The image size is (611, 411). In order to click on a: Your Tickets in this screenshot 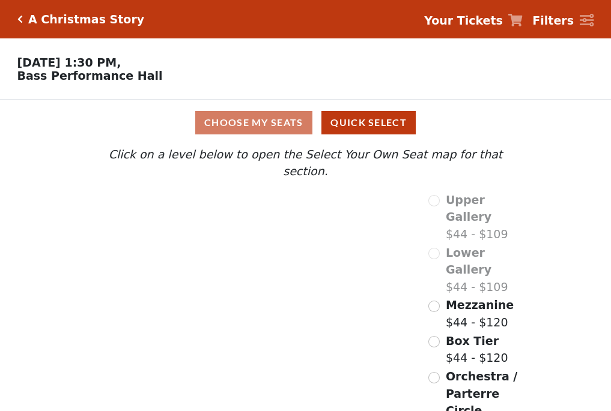, I will do `click(473, 20)`.